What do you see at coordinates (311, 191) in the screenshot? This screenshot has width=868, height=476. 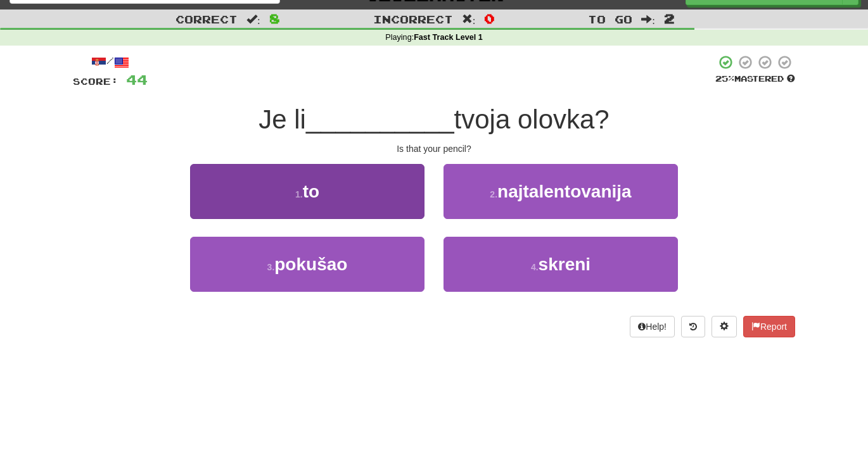 I see `span: to` at bounding box center [311, 191].